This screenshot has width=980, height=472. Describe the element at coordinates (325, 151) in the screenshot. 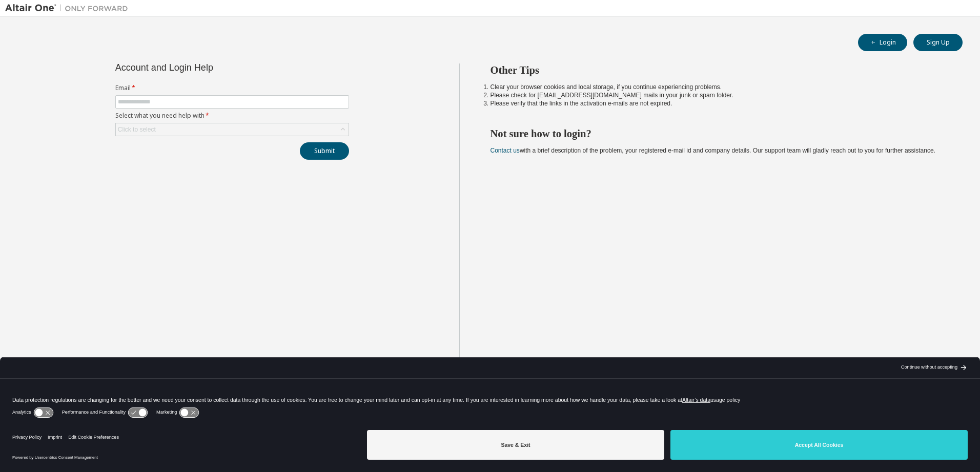

I see `button: Submit` at that location.